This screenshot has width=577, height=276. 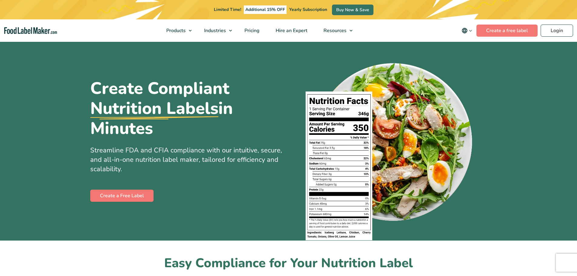 What do you see at coordinates (251, 31) in the screenshot?
I see `span: Pricing` at bounding box center [251, 31].